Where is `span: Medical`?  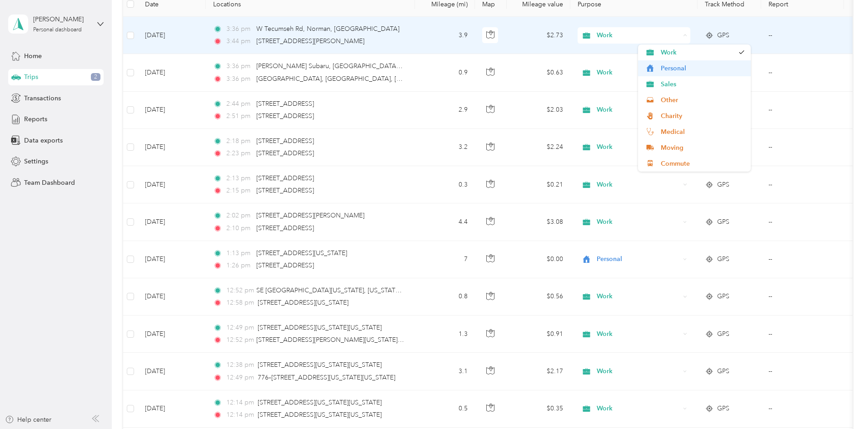 span: Medical is located at coordinates (702, 132).